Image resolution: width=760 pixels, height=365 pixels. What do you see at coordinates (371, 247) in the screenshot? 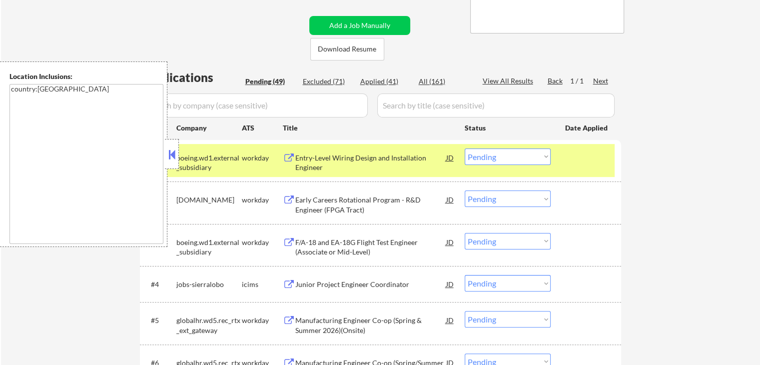
I see `div: F/A-18 and EA-18G Flight Test Engineer (Associate or Mid-Level)` at bounding box center [371, 247].